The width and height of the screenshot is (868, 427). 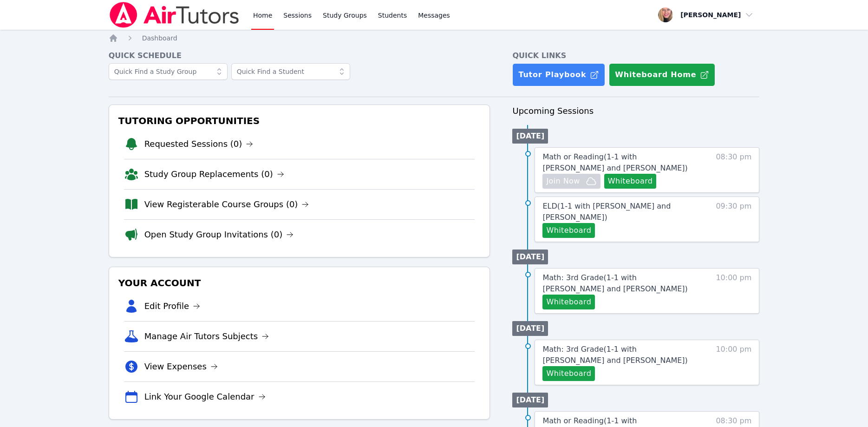 I want to click on input: Quick Find a Student, so click(x=291, y=71).